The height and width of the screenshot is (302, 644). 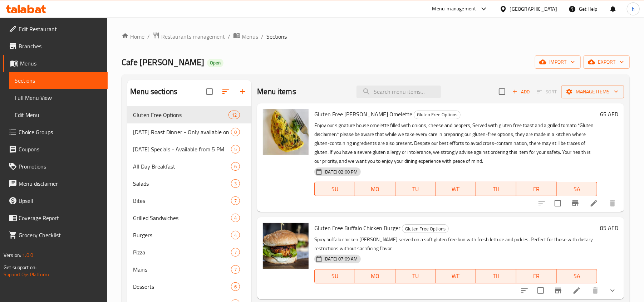 What do you see at coordinates (502, 92) in the screenshot?
I see `span: Select section` at bounding box center [502, 92].